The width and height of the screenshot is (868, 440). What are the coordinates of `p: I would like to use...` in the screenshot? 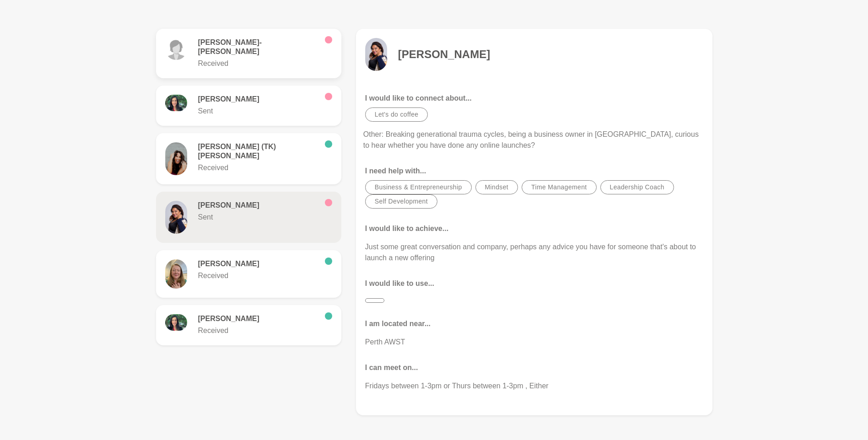 It's located at (534, 284).